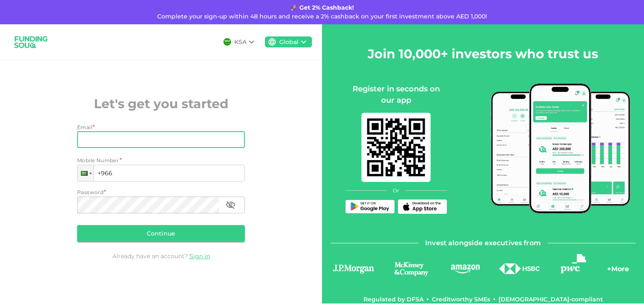 The height and width of the screenshot is (306, 644). I want to click on img: flag-sa.b9a346574cdc8950dd34b50780441f57.svg, so click(227, 42).